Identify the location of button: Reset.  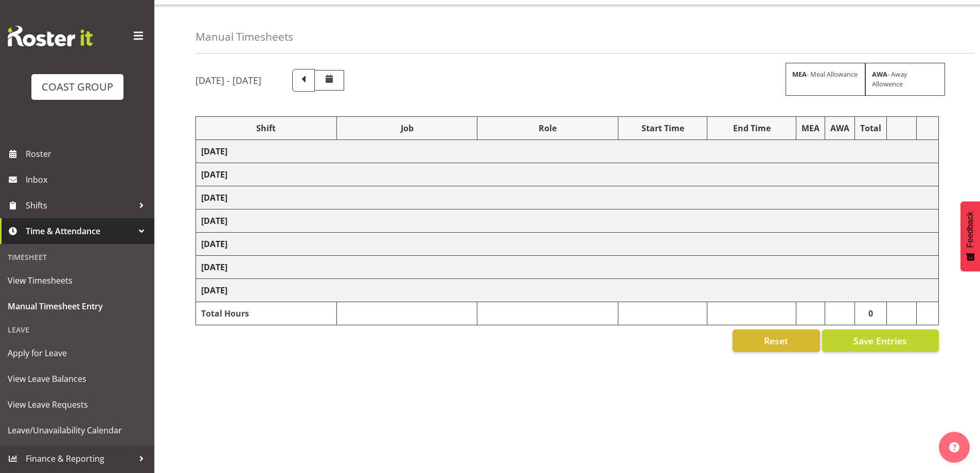
(777, 341).